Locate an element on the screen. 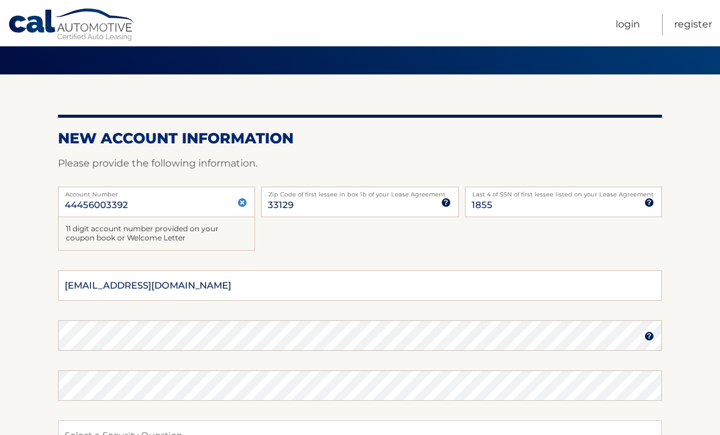 Image resolution: width=720 pixels, height=435 pixels. div: 11 digit account number provided on your coupon book or Welcome Letter is located at coordinates (156, 234).